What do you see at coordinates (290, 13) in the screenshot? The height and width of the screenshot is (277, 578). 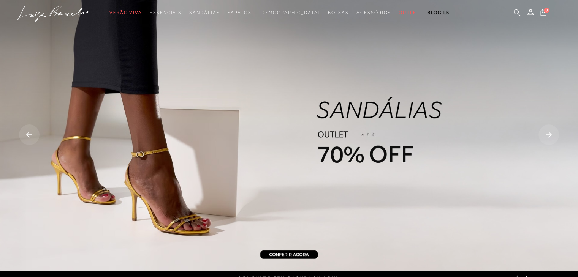 I see `a: noSubCategoriesText` at bounding box center [290, 13].